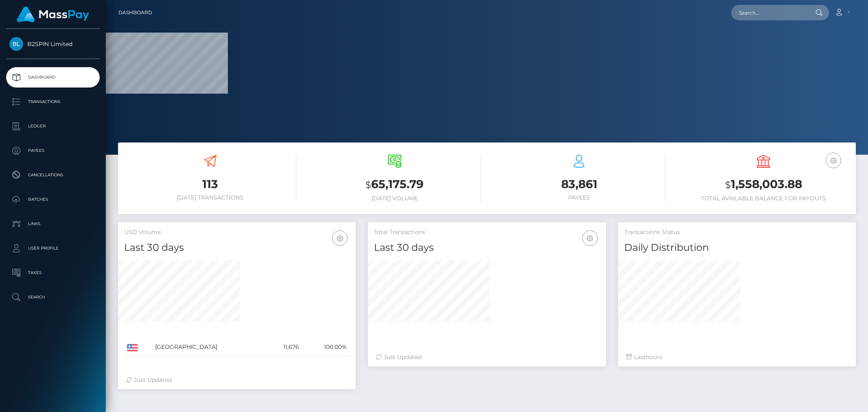 This screenshot has width=868, height=412. Describe the element at coordinates (53, 297) in the screenshot. I see `p: Search` at that location.